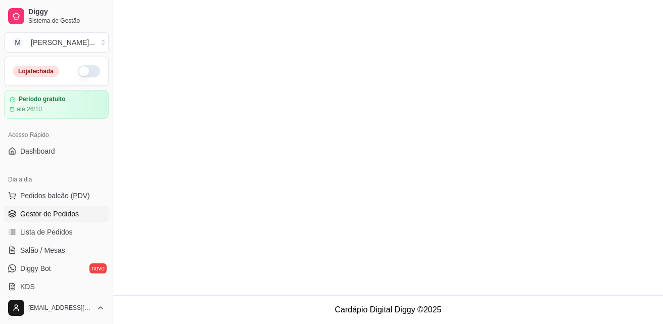  Describe the element at coordinates (89, 71) in the screenshot. I see `button: Alterar Status` at that location.